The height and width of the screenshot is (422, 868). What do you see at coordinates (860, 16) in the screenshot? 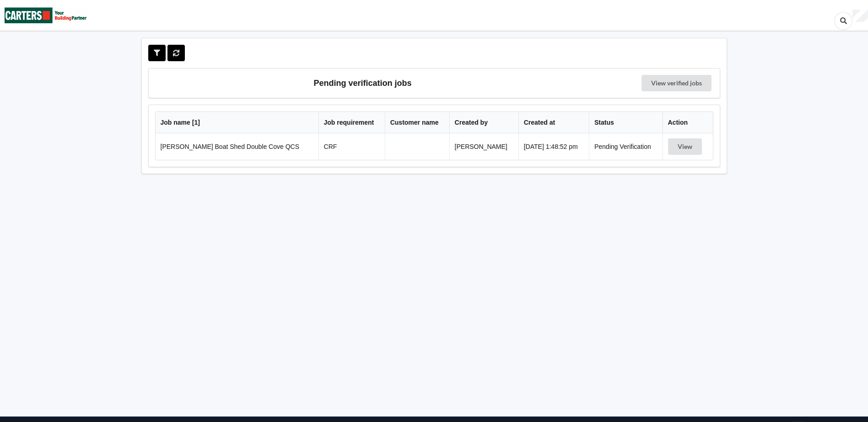
I see `div: User Profile` at bounding box center [860, 16].